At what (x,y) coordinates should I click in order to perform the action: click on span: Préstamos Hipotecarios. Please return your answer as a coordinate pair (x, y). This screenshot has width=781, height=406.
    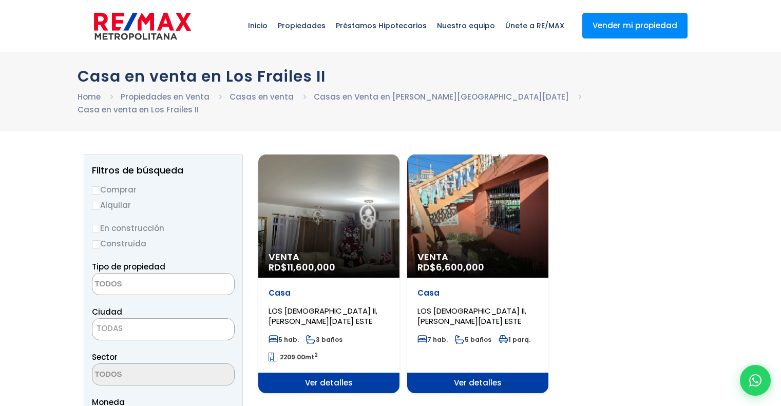
    Looking at the image, I should click on (381, 26).